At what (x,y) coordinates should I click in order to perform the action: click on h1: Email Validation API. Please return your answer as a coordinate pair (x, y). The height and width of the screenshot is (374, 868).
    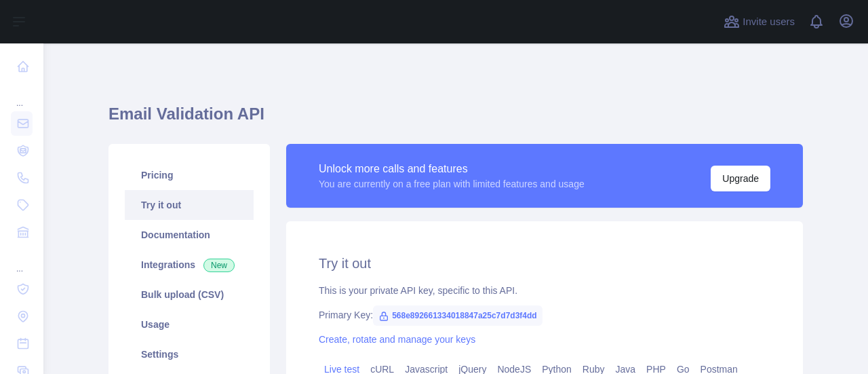
    Looking at the image, I should click on (456, 119).